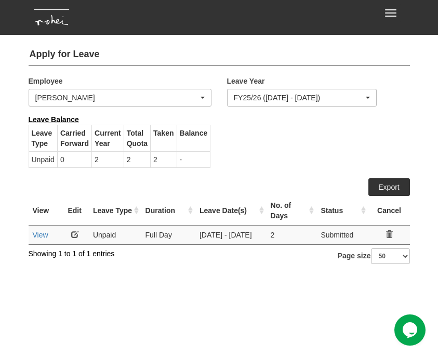 This screenshot has height=356, width=438. Describe the element at coordinates (115, 210) in the screenshot. I see `th: Leave Type : activate to sort column ascending` at that location.